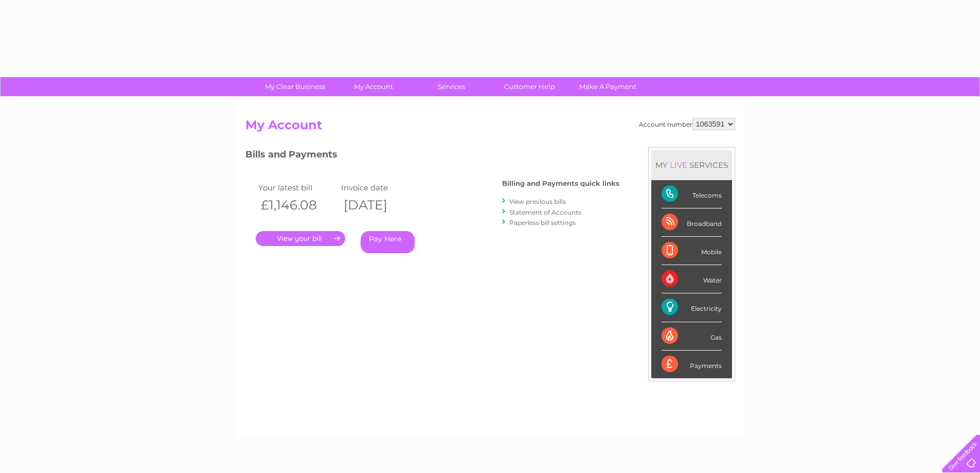  Describe the element at coordinates (542, 222) in the screenshot. I see `a: Paperless bill settings` at that location.